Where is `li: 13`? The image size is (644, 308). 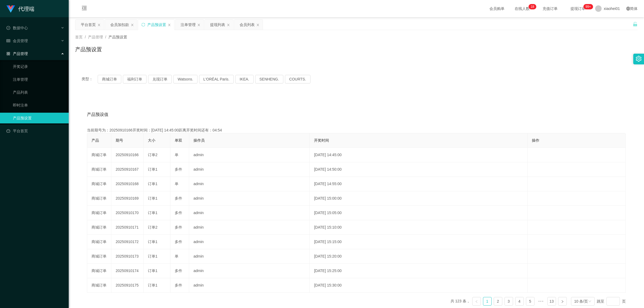
li: 13 is located at coordinates (552, 301).